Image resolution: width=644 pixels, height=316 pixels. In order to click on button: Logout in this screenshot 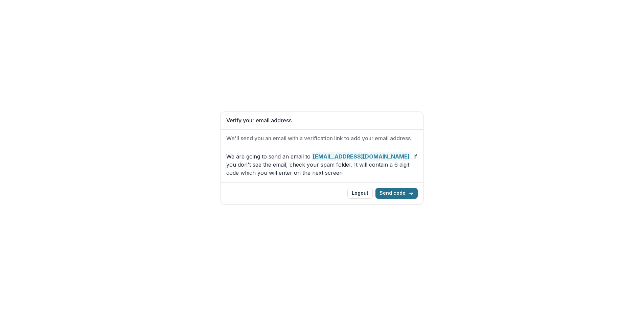, I will do `click(360, 193)`.